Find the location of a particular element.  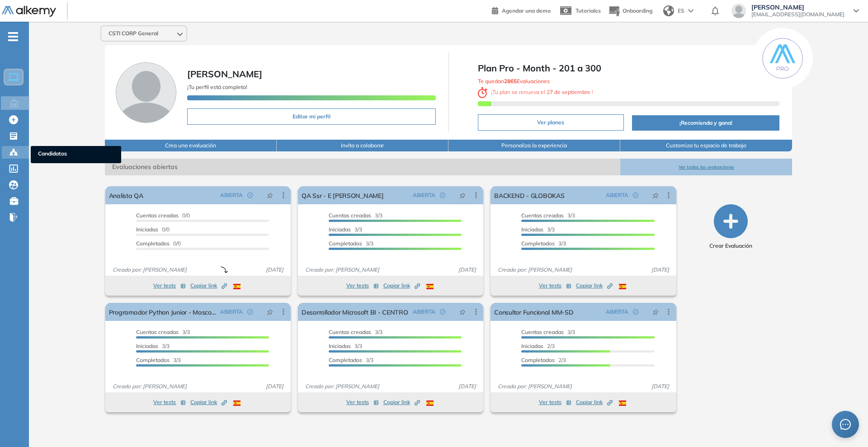

span: Plan Pro - Month - 201 a 300 is located at coordinates (629, 68).